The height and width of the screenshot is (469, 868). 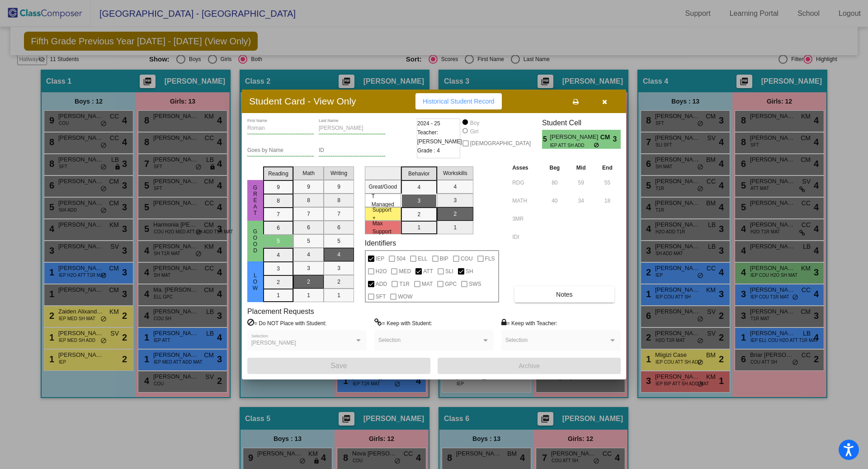 What do you see at coordinates (429, 124) in the screenshot?
I see `span: 2024 - 25` at bounding box center [429, 124].